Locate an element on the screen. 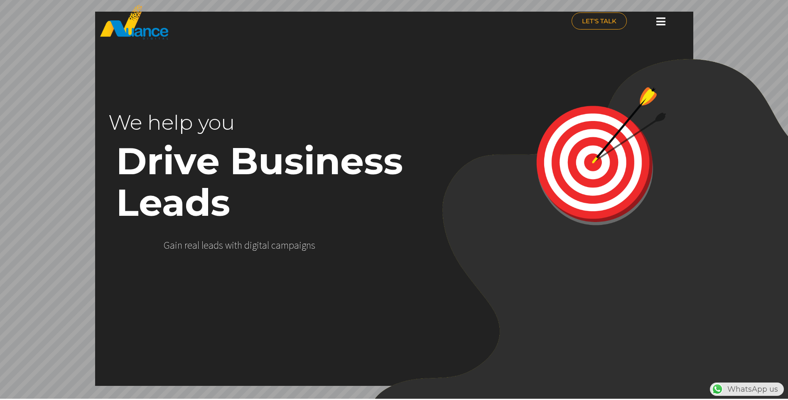 This screenshot has width=788, height=400. img: WhatsApp is located at coordinates (718, 389).